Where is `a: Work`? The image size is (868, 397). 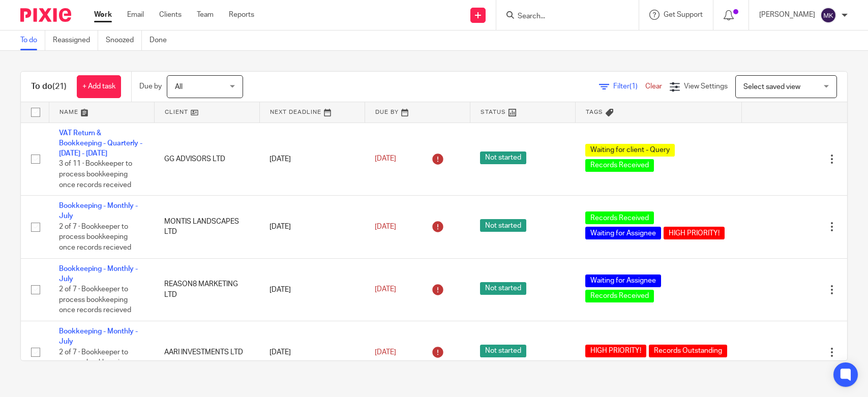
a: Work is located at coordinates (103, 15).